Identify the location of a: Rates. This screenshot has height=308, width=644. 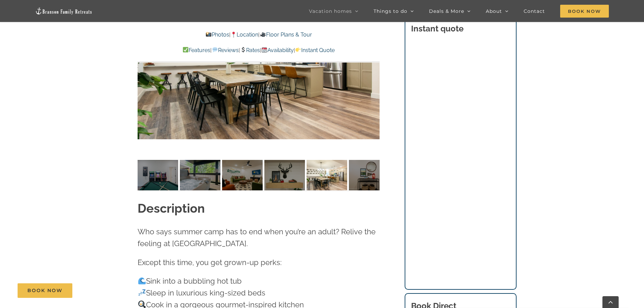
(250, 50).